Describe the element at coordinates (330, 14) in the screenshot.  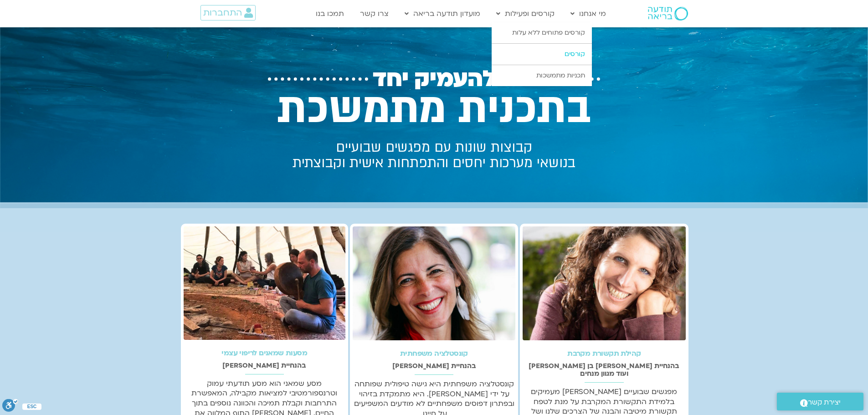
I see `a: תמכו בנו` at that location.